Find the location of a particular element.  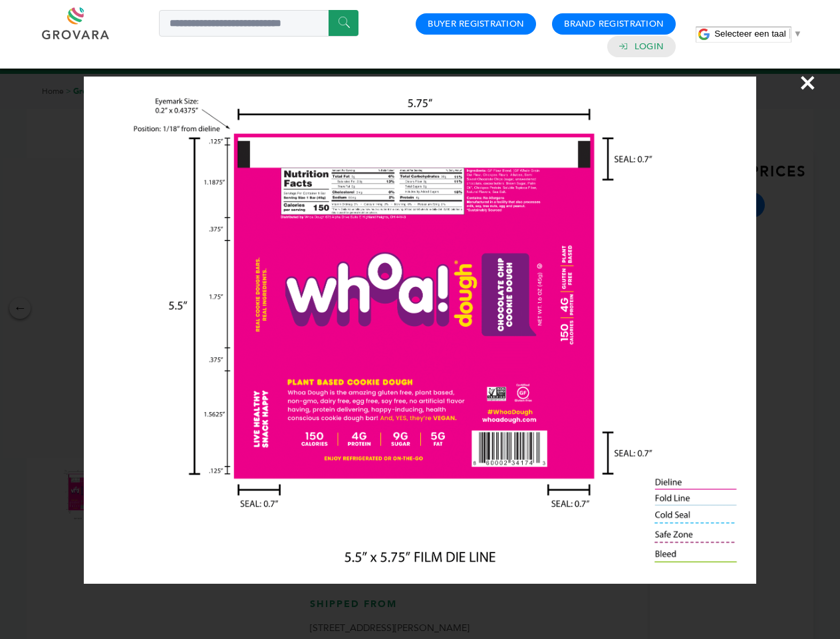

a: Login is located at coordinates (649, 47).